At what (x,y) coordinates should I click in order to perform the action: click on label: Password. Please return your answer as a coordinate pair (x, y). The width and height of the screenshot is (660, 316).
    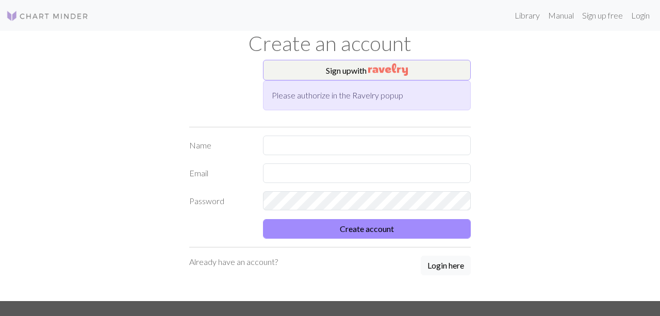
    Looking at the image, I should click on (220, 201).